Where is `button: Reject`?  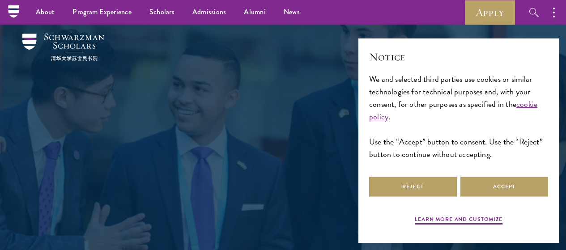 button: Reject is located at coordinates (413, 186).